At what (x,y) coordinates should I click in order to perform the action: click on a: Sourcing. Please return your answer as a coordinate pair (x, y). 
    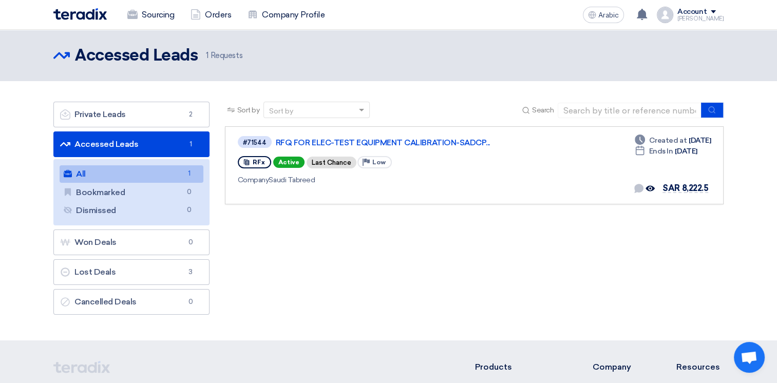
    Looking at the image, I should click on (151, 15).